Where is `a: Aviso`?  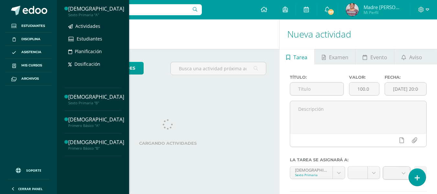
a: Aviso is located at coordinates (411, 57).